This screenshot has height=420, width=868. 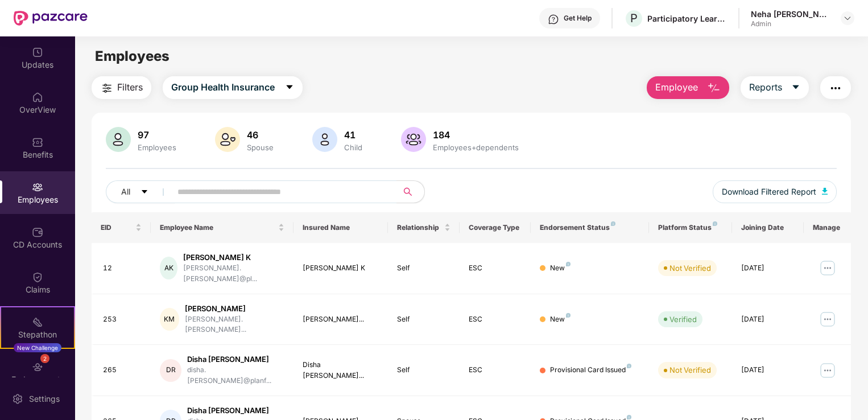 What do you see at coordinates (37, 335) in the screenshot?
I see `div: Stepathon` at bounding box center [37, 335].